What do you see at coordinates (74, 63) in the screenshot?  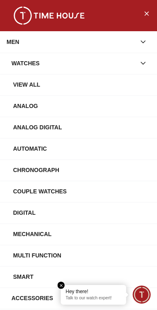 I see `div: Watches` at bounding box center [74, 63].